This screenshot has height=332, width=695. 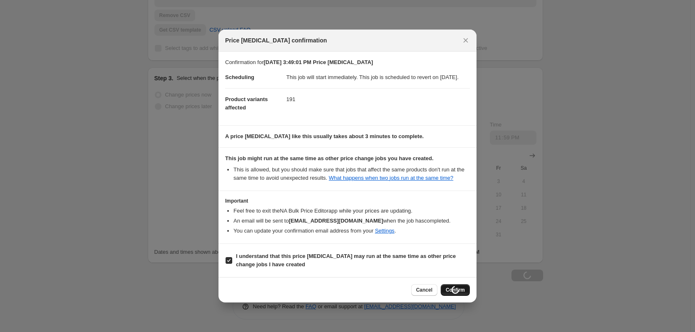 What do you see at coordinates (378, 99) in the screenshot?
I see `dd: 191` at bounding box center [378, 99].